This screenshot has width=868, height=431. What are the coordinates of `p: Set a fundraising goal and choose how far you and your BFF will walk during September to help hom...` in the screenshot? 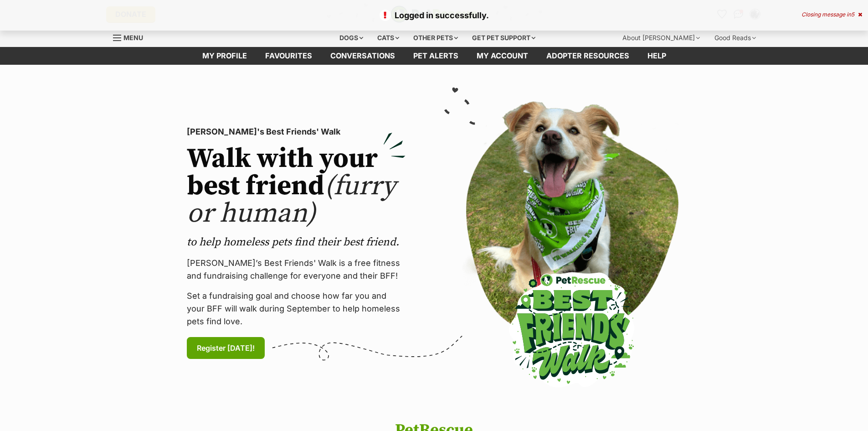 It's located at (296, 309).